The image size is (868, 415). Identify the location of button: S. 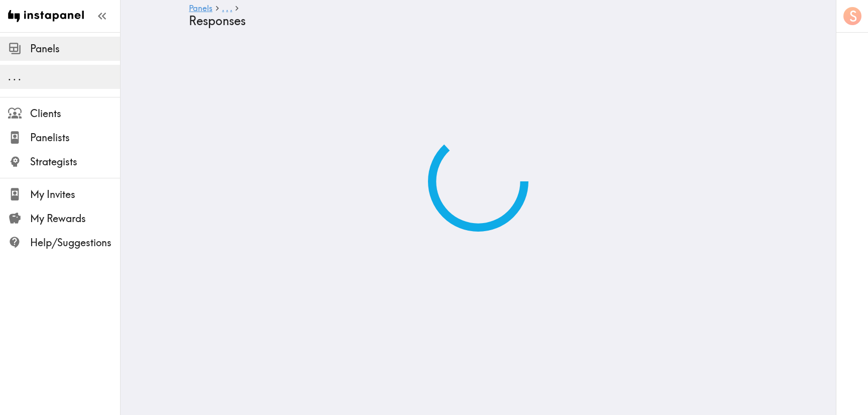
(852, 16).